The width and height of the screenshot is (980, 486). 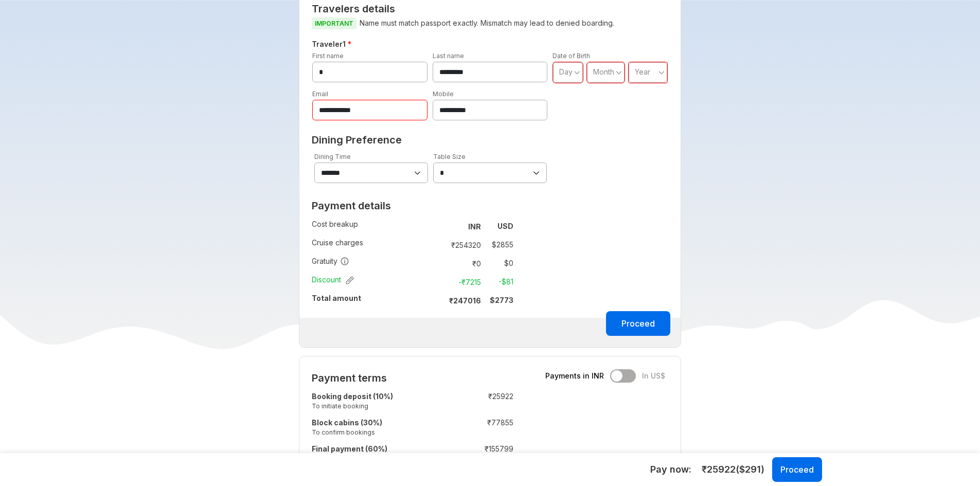 What do you see at coordinates (449, 157) in the screenshot?
I see `label: Table Size` at bounding box center [449, 157].